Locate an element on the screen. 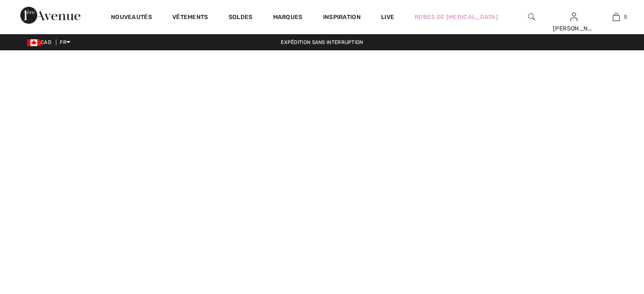  span: FR is located at coordinates (65, 42).